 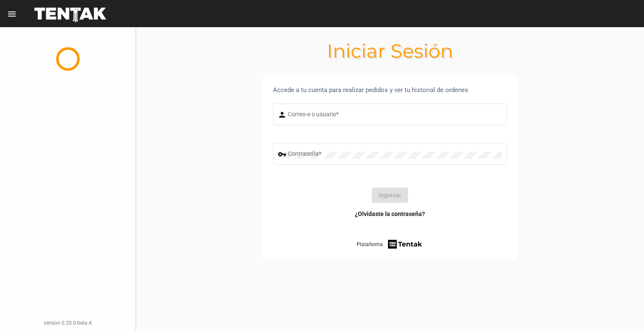 What do you see at coordinates (390, 90) in the screenshot?
I see `div: Accede a tu cuenta para realizar pedidos y ver tu historial de ordenes` at bounding box center [390, 90].